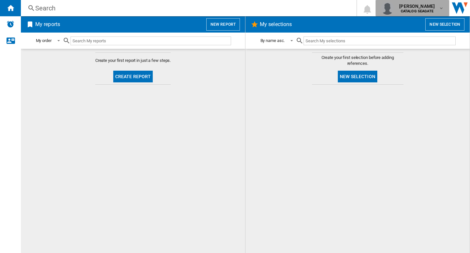  What do you see at coordinates (223, 24) in the screenshot?
I see `button: New report` at bounding box center [223, 24].